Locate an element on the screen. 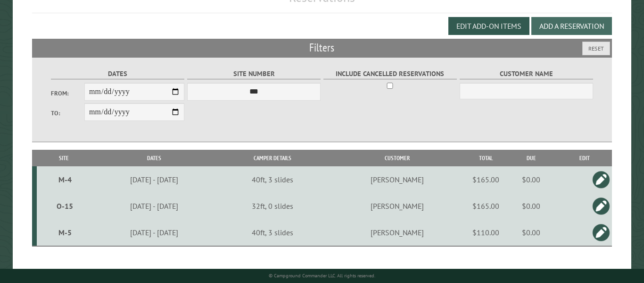 Image resolution: width=644 pixels, height=283 pixels. th: Dates is located at coordinates (154, 158).